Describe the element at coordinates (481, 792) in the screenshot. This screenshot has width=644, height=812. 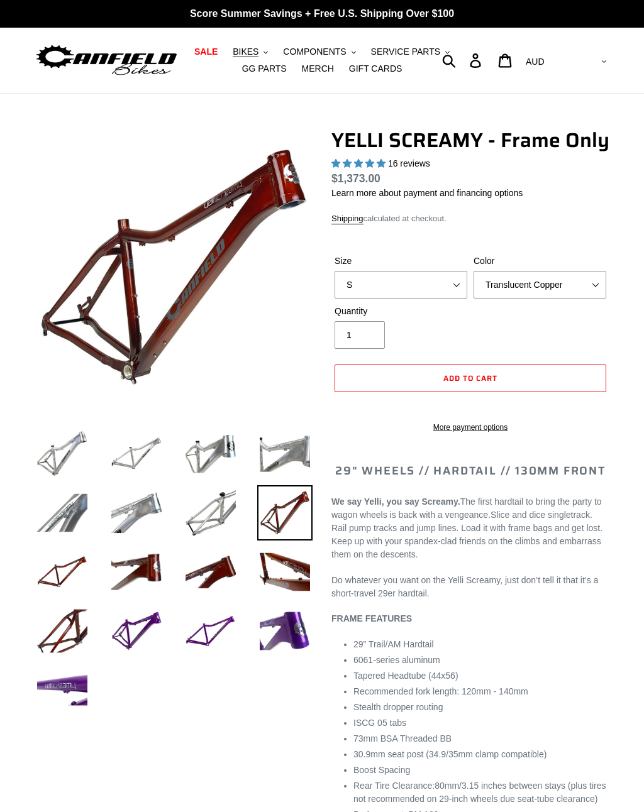
I see `li: Rear Tire Clearance:` at that location.